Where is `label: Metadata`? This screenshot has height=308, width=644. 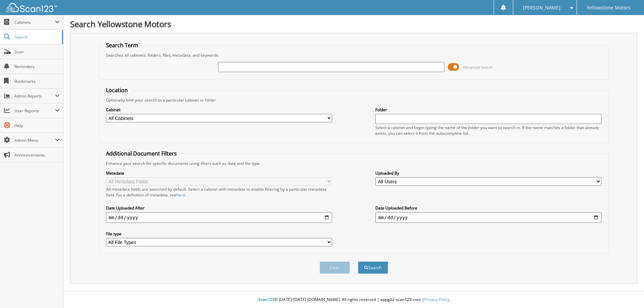 label: Metadata is located at coordinates (219, 173).